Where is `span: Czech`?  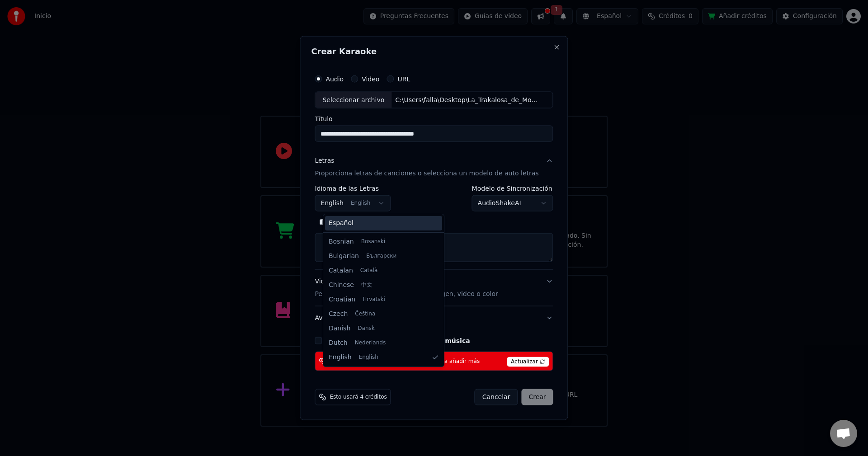
span: Czech is located at coordinates (338, 314).